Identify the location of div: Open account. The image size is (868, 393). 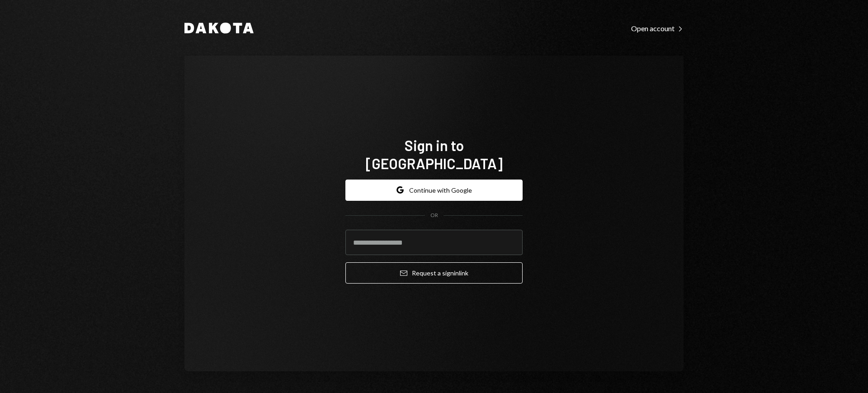
(657, 28).